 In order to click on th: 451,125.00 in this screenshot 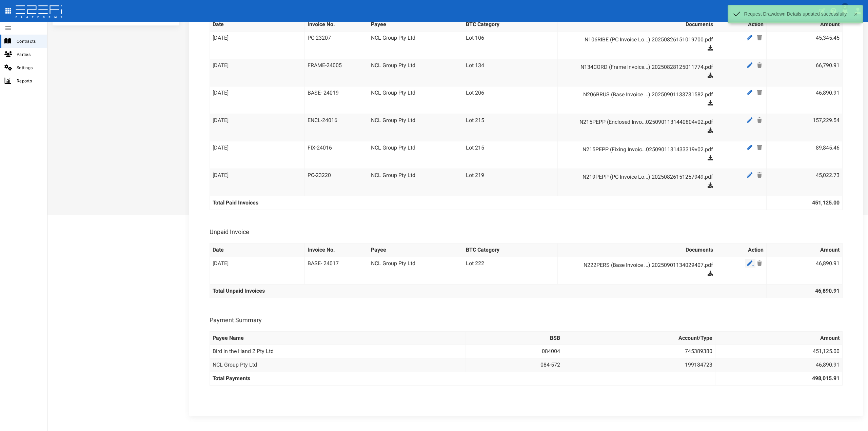, I will do `click(804, 203)`.